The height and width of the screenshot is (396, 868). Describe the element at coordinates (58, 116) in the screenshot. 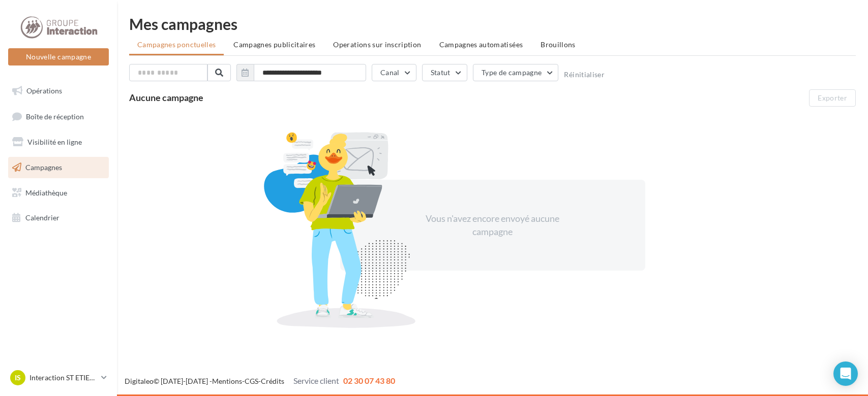

I see `a: Boîte de réception` at that location.